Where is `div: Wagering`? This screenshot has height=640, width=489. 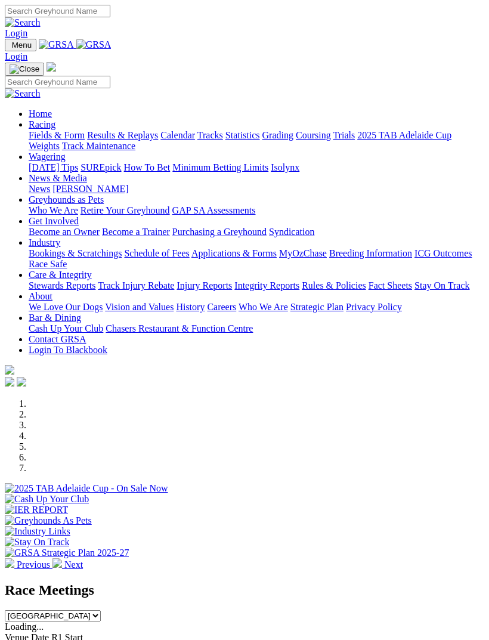
div: Wagering is located at coordinates (256, 168).